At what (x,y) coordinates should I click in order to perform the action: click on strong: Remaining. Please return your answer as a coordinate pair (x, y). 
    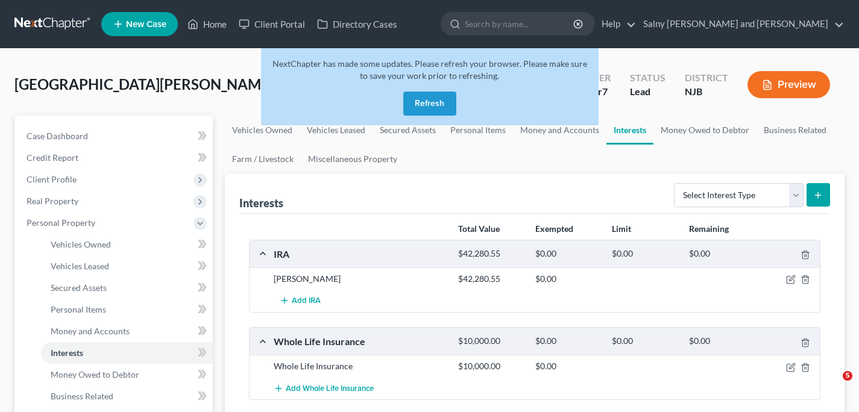
    Looking at the image, I should click on (709, 228).